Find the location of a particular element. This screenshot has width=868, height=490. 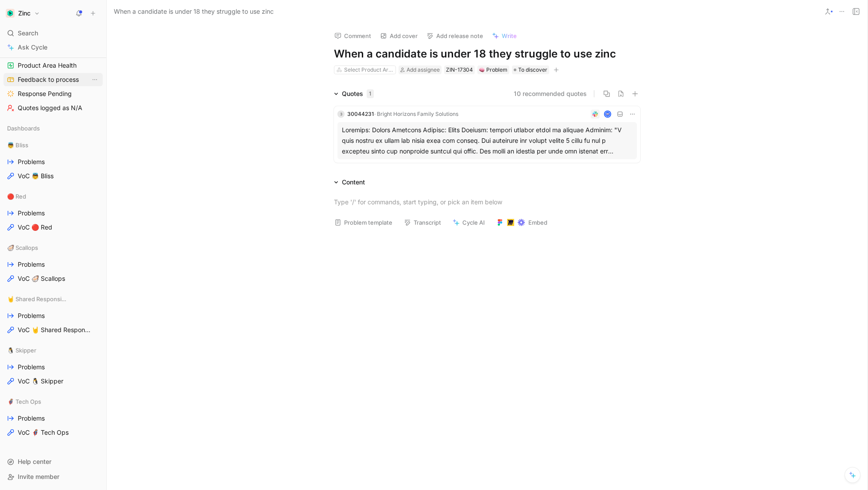

span: 🔴 Red is located at coordinates (16, 196).